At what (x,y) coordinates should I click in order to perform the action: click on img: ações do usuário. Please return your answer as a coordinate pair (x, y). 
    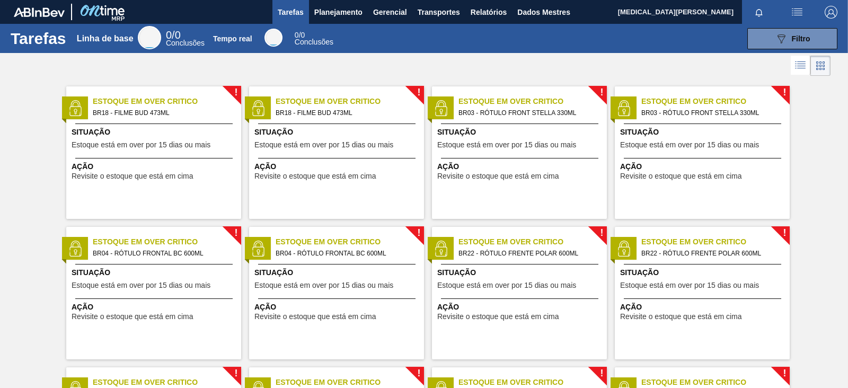
    Looking at the image, I should click on (797, 12).